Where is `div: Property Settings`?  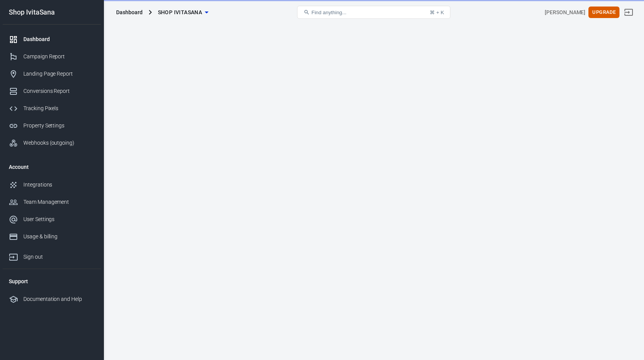 div: Property Settings is located at coordinates (59, 126).